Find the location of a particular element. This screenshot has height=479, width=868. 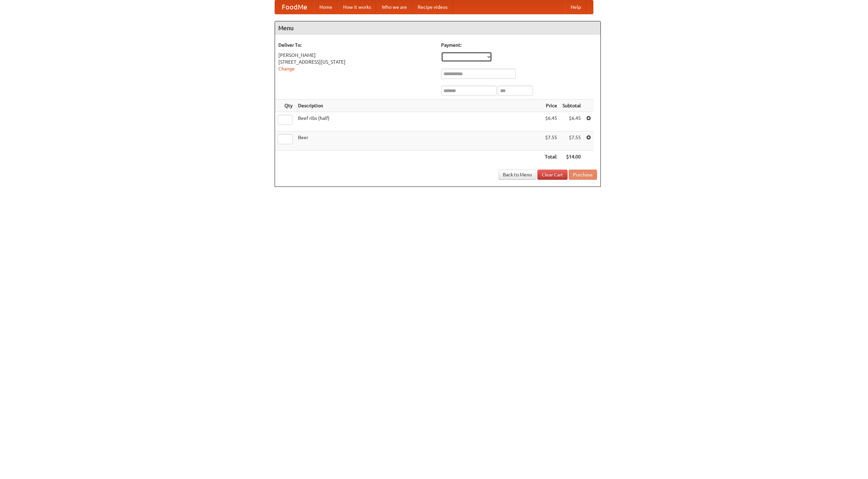

a: Back to Menu is located at coordinates (517, 175).